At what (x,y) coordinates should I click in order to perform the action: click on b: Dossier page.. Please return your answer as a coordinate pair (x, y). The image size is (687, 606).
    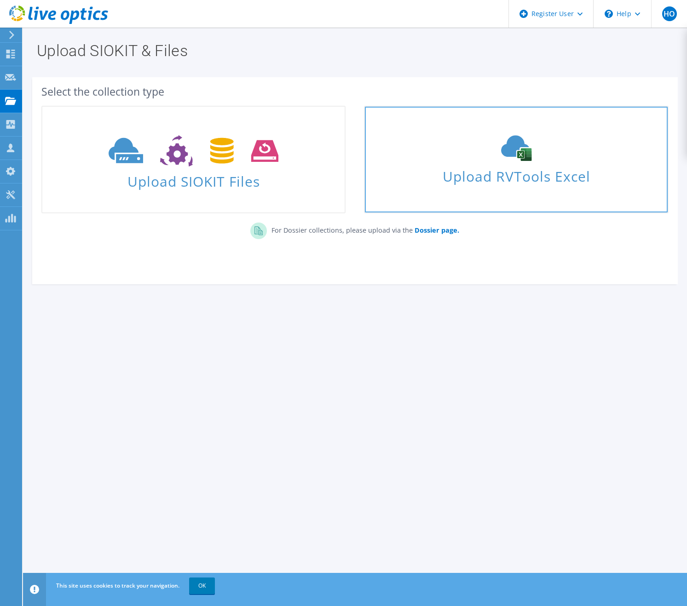
    Looking at the image, I should click on (437, 230).